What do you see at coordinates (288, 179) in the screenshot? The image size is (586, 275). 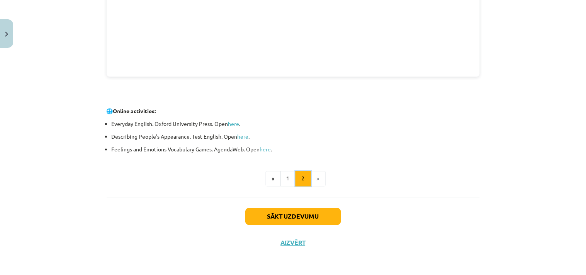 I see `button: 1` at bounding box center [288, 179].